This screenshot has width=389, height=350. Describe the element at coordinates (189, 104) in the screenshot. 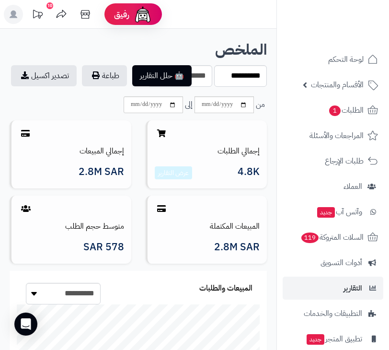

I see `span: إلى` at that location.